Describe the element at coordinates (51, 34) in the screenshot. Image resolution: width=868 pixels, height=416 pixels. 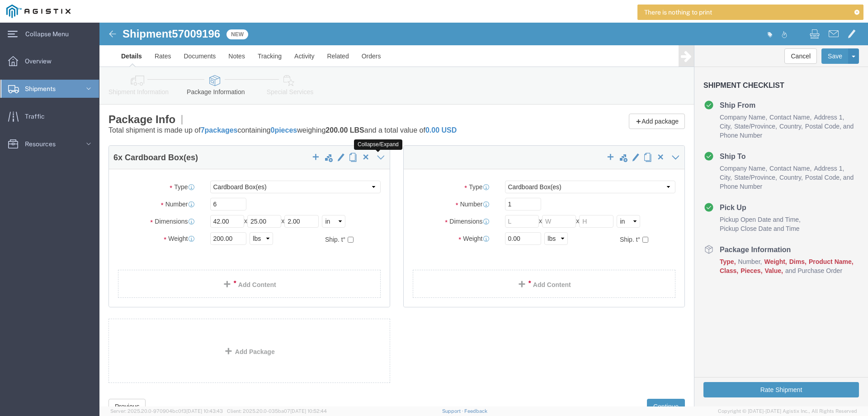
I see `span: Collapse Menu` at that location.